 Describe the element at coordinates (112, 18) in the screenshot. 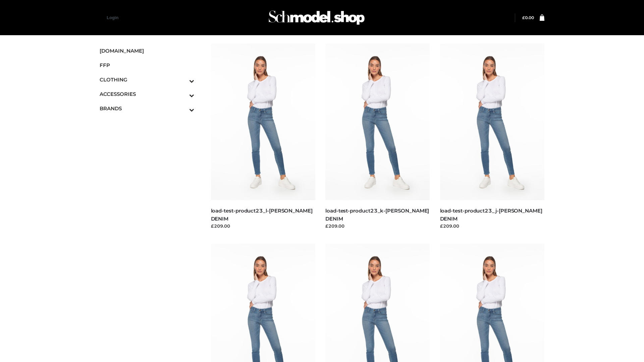

I see `a: Login` at that location.